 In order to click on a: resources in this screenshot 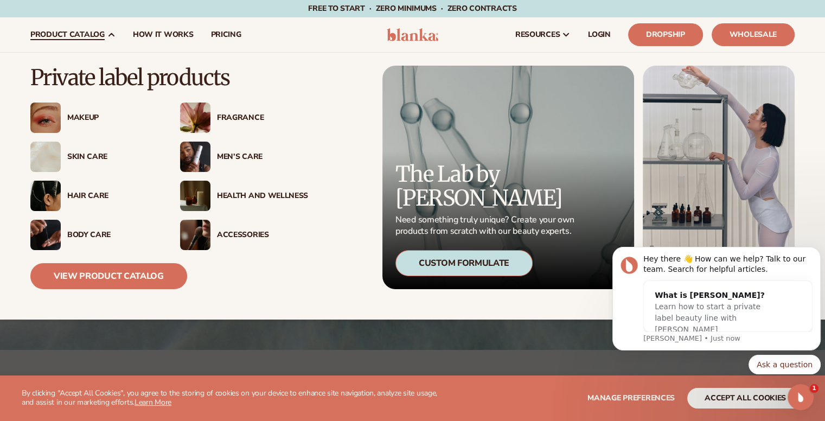, I will do `click(543, 35)`.